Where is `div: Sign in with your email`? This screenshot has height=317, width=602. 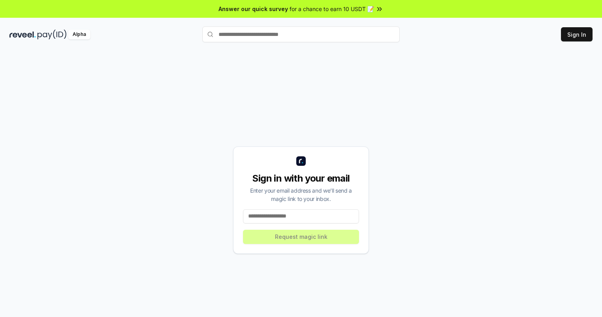 div: Sign in with your email is located at coordinates (301, 178).